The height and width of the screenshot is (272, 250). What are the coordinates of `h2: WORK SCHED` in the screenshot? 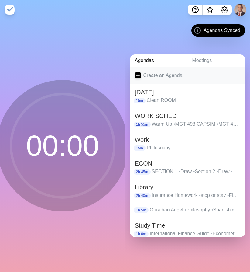 It's located at (188, 116).